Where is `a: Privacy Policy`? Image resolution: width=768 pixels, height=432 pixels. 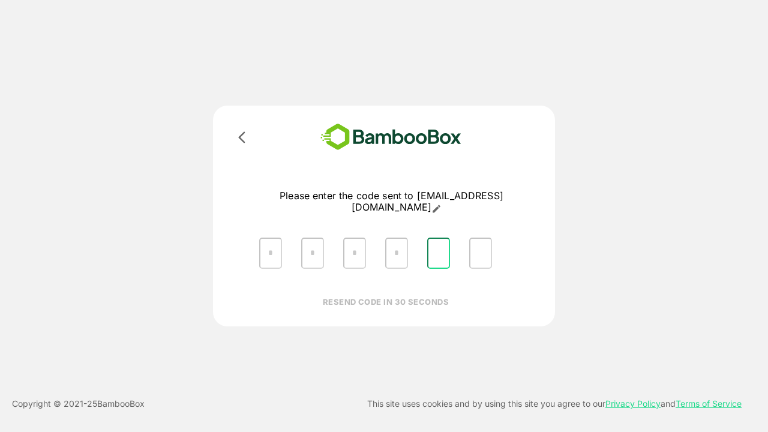
a: Privacy Policy is located at coordinates (633, 403).